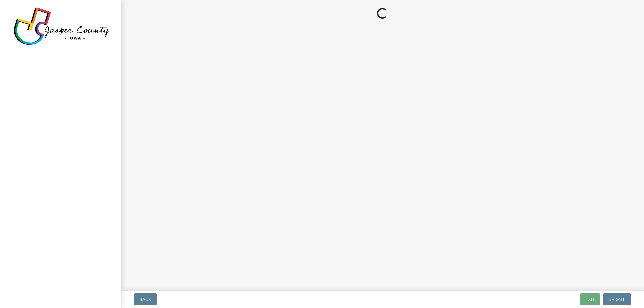  I want to click on img: Jasper County, Iowa, so click(62, 26).